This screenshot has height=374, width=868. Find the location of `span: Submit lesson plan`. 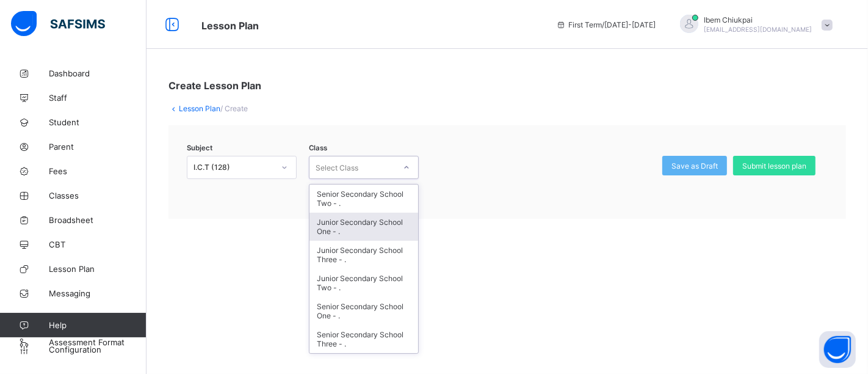

span: Submit lesson plan is located at coordinates (774, 166).